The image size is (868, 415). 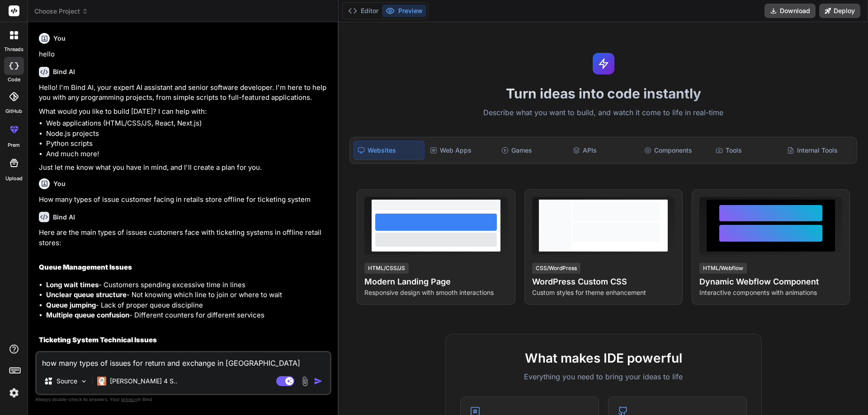 What do you see at coordinates (184, 54) in the screenshot?
I see `p: hello` at bounding box center [184, 54].